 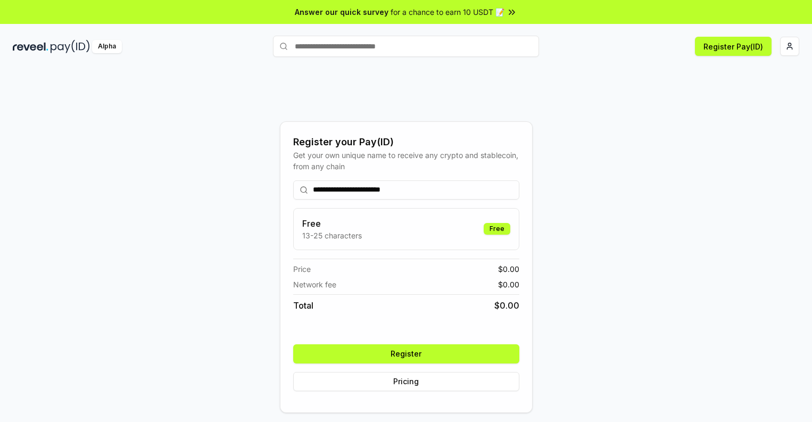 What do you see at coordinates (342, 12) in the screenshot?
I see `span: Answer our quick survey` at bounding box center [342, 12].